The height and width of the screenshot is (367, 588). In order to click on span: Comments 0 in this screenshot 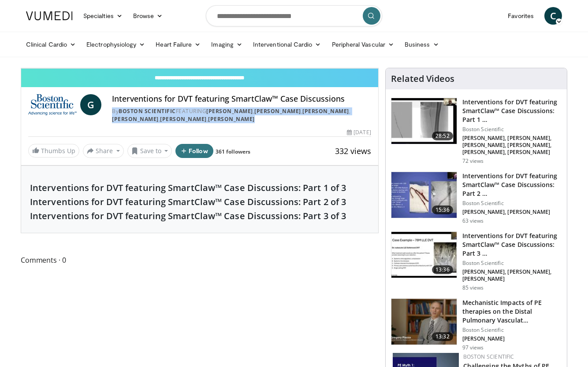, I will do `click(199, 260)`.